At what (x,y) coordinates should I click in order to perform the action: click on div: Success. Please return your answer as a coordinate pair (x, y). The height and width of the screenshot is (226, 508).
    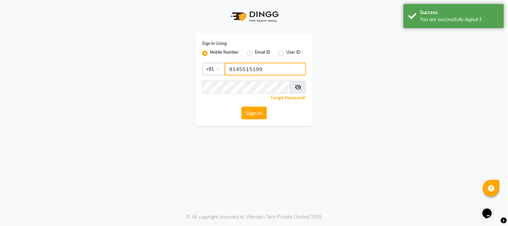
    Looking at the image, I should click on (460, 12).